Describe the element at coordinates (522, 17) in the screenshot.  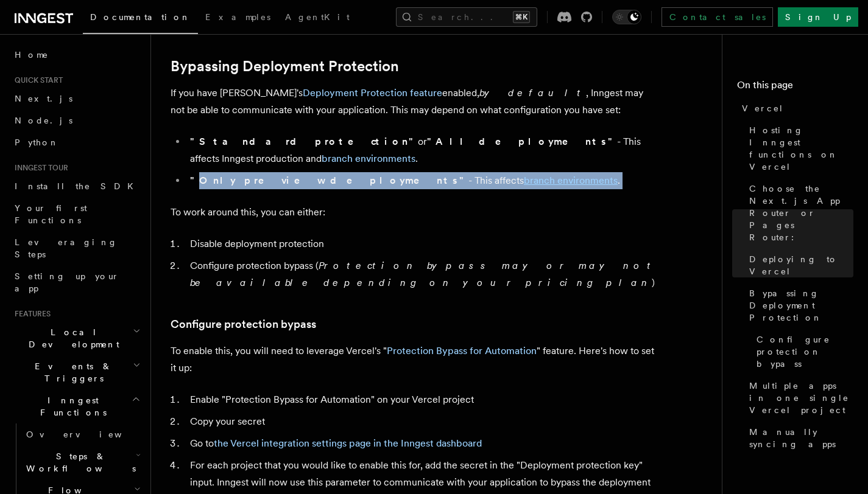
I see `kbd: ⌘K` at that location.